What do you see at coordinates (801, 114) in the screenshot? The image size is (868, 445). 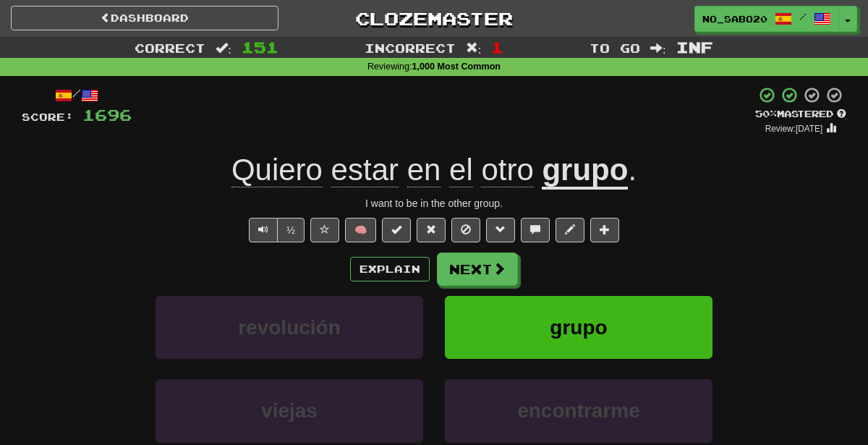 I see `div: Mastered` at bounding box center [801, 114].